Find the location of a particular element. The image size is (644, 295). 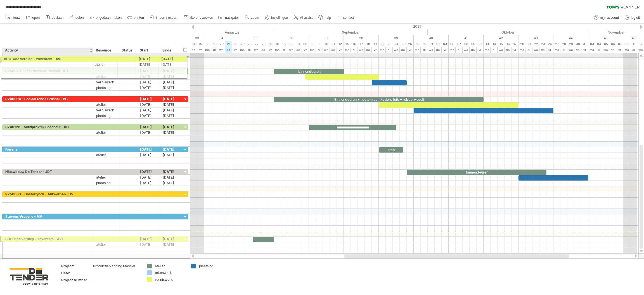

div: donderdag, 11 September 2025 is located at coordinates (333, 50).